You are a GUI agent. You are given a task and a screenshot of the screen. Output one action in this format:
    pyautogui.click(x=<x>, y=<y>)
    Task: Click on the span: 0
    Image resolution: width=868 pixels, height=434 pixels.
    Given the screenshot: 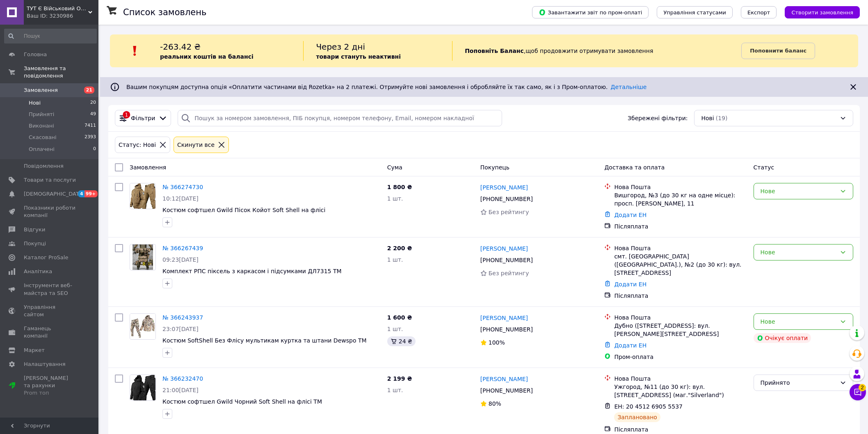 What is the action you would take?
    pyautogui.click(x=94, y=149)
    